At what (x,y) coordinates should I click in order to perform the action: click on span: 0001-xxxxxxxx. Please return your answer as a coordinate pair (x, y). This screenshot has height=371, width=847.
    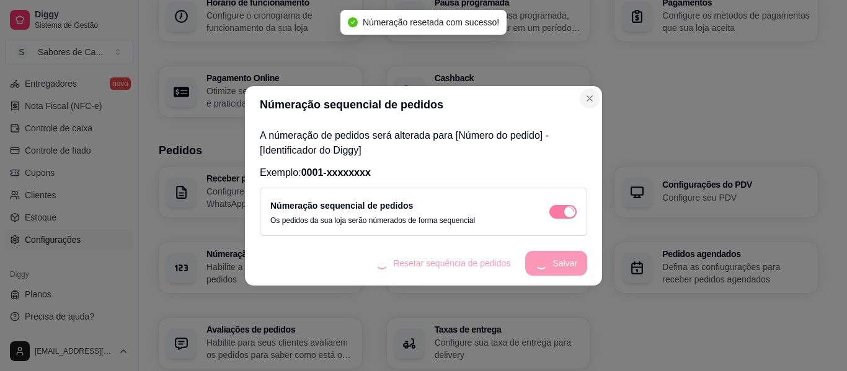
    Looking at the image, I should click on (336, 172).